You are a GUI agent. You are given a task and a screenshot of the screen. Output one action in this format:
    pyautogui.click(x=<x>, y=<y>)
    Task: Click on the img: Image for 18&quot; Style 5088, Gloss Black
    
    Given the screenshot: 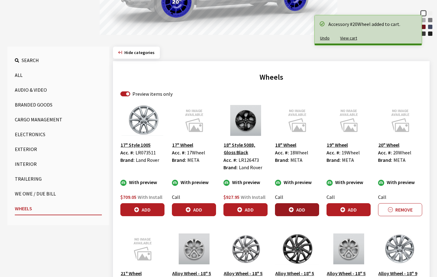 What is the action you would take?
    pyautogui.click(x=245, y=120)
    